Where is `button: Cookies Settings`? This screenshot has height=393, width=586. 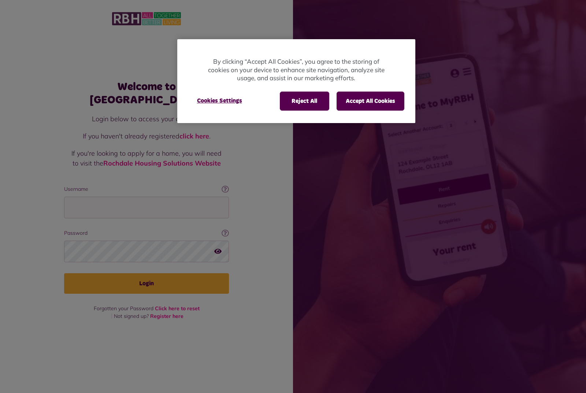
button: Cookies Settings is located at coordinates (220, 101).